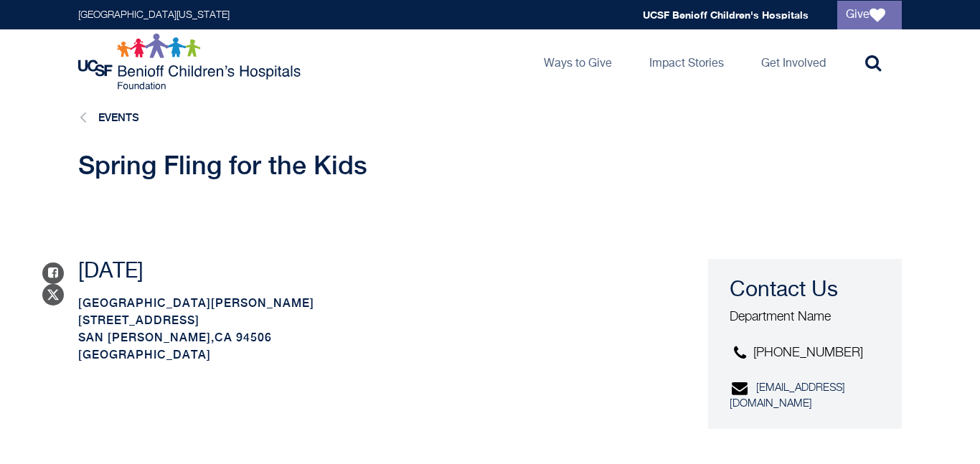  Describe the element at coordinates (808, 317) in the screenshot. I see `p: Department Name` at that location.